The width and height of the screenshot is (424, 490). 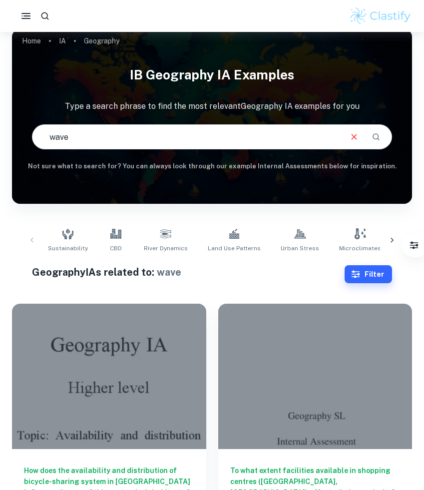 I want to click on h1: IB Geography IA examples, so click(x=212, y=74).